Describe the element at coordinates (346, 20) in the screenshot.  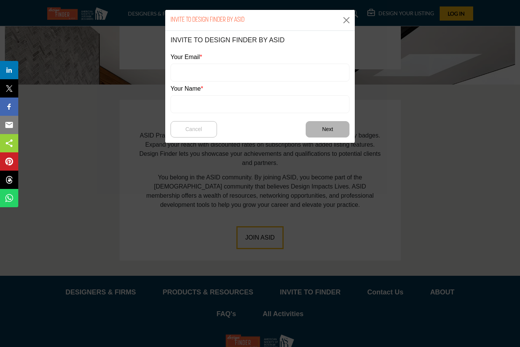
I see `button: Close` at that location.